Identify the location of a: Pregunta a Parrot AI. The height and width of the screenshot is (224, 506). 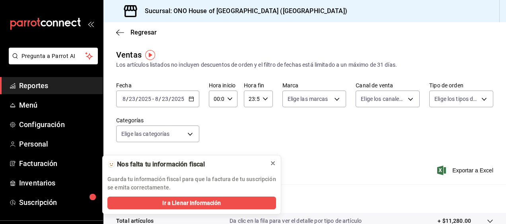
(52, 62).